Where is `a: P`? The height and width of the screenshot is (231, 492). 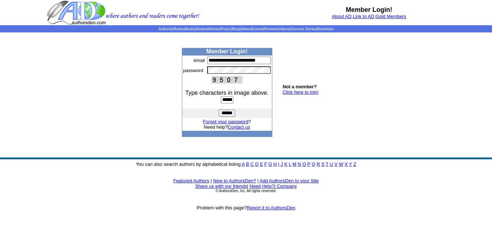
a: P is located at coordinates (308, 164).